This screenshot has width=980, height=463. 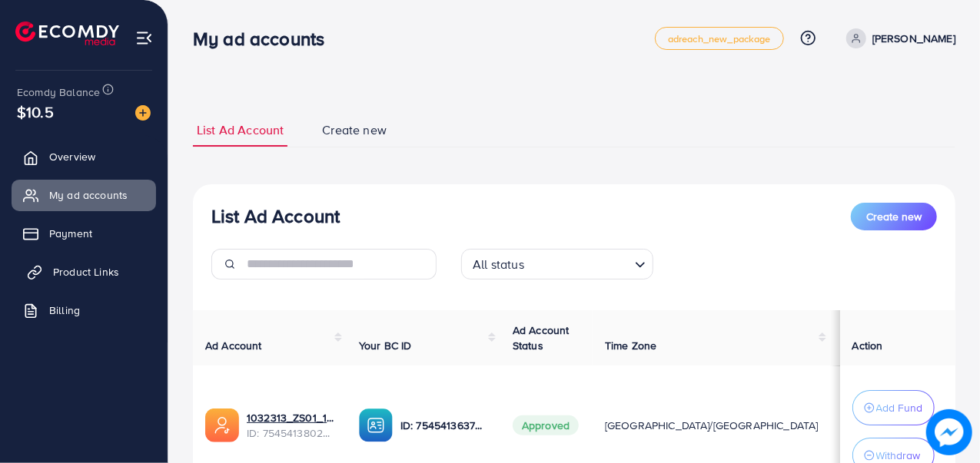 What do you see at coordinates (900, 408) in the screenshot?
I see `p: Add Fund` at bounding box center [900, 408].